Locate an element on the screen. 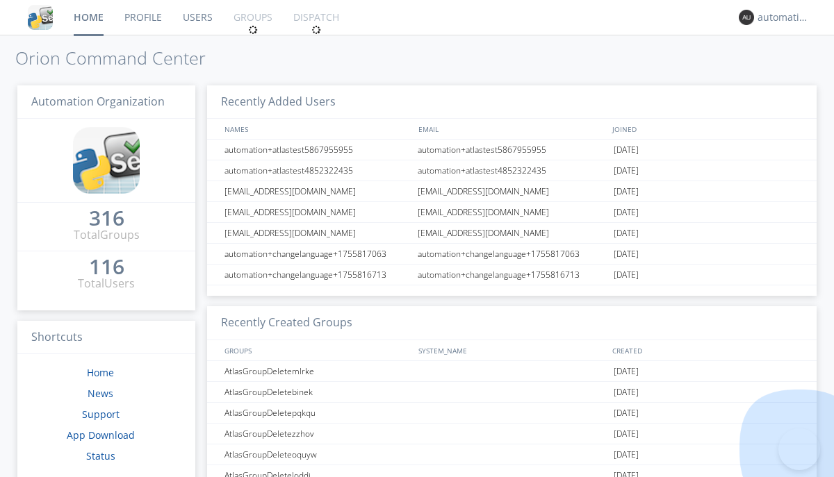 The image size is (834, 477). div: 316 is located at coordinates (106, 218).